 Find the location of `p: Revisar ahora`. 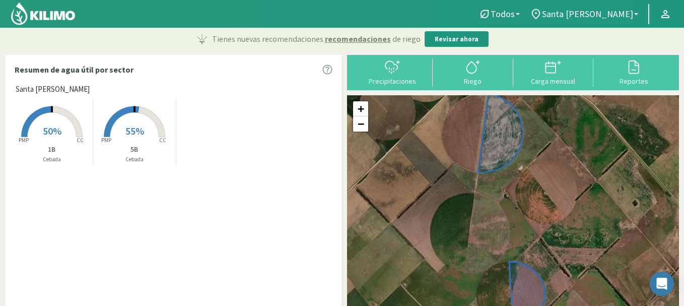

p: Revisar ahora is located at coordinates (456, 39).